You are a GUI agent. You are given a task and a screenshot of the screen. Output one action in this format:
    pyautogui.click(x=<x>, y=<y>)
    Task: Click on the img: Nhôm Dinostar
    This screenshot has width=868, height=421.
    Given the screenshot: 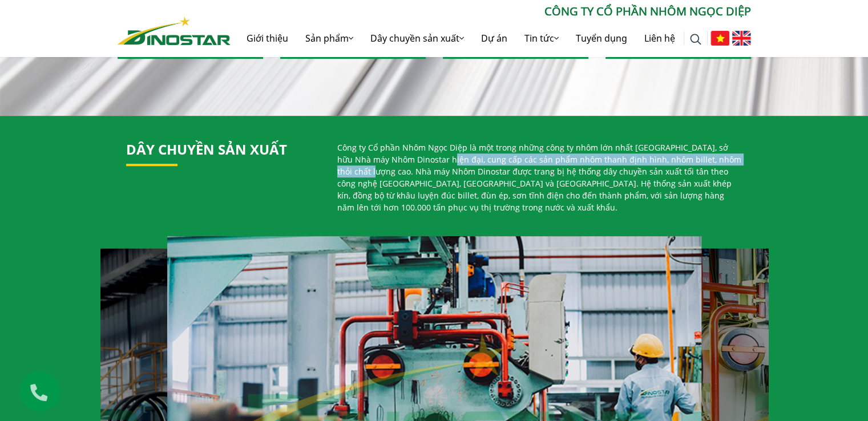 What is the action you would take?
    pyautogui.click(x=174, y=31)
    